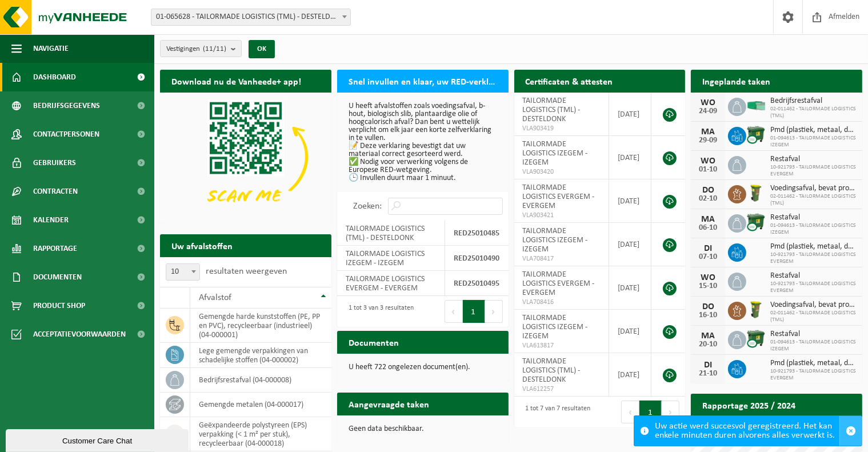 The image size is (868, 452). What do you see at coordinates (261, 355) in the screenshot?
I see `td: lege gemengde verpakkingen van schadelijke stoffen (04-000002)` at bounding box center [261, 355].